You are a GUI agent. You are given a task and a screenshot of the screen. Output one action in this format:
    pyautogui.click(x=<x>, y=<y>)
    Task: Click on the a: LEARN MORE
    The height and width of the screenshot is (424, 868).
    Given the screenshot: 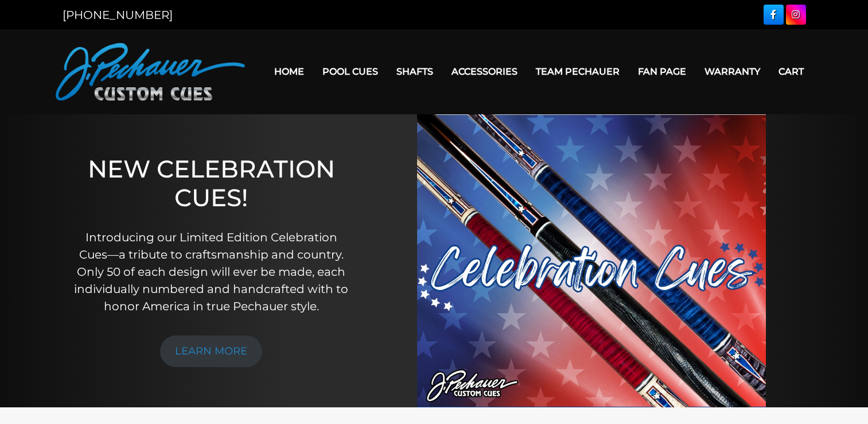 What is the action you would take?
    pyautogui.click(x=211, y=351)
    